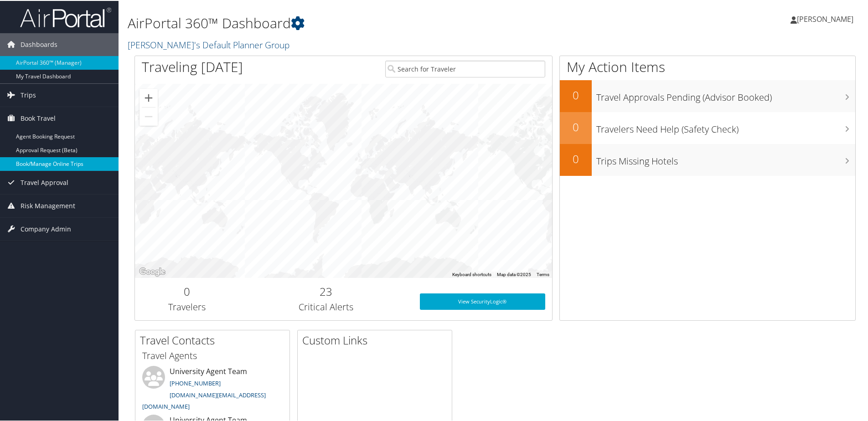 The width and height of the screenshot is (868, 421). I want to click on input: Search for Traveler, so click(465, 68).